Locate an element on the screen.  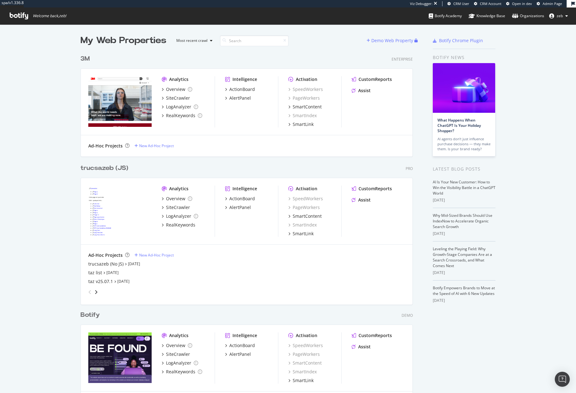
div: 3M is located at coordinates (85, 59).